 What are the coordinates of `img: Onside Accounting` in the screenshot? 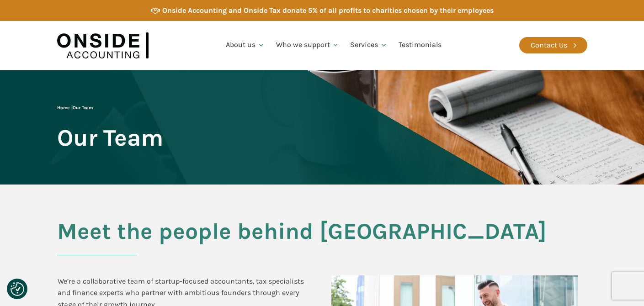 It's located at (103, 45).